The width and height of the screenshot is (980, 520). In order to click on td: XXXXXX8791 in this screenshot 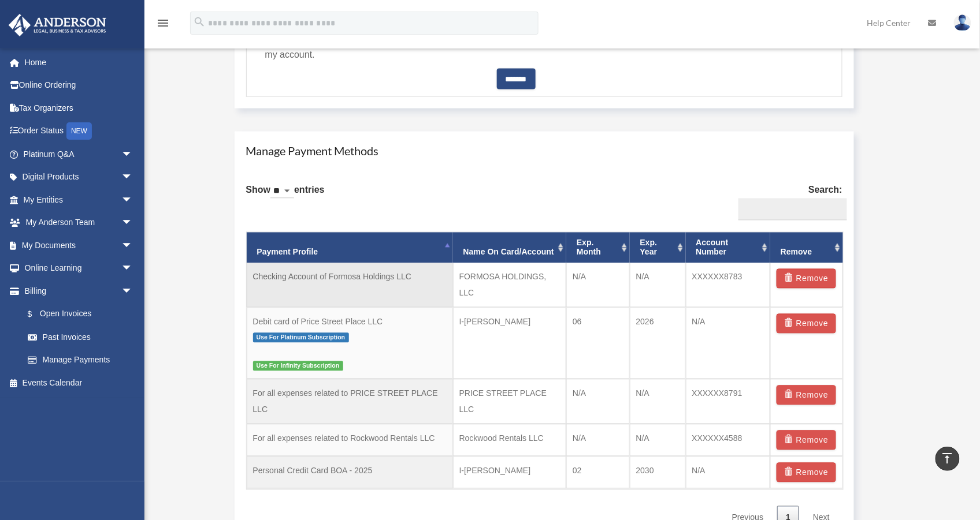, I will do `click(728, 402)`.